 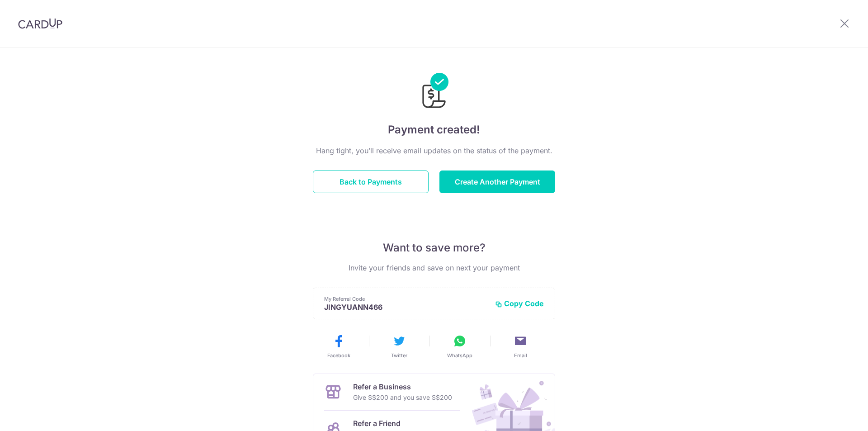 What do you see at coordinates (371, 181) in the screenshot?
I see `button: Back to Payments` at bounding box center [371, 181].